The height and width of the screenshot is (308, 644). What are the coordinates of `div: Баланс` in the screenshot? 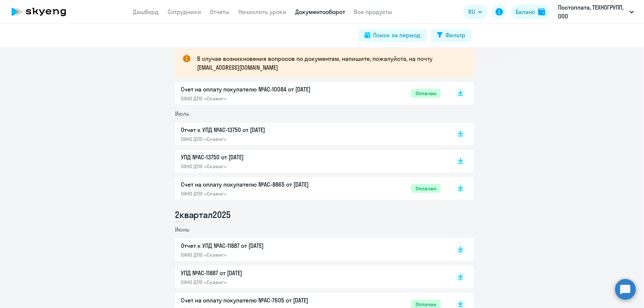 It's located at (525, 12).